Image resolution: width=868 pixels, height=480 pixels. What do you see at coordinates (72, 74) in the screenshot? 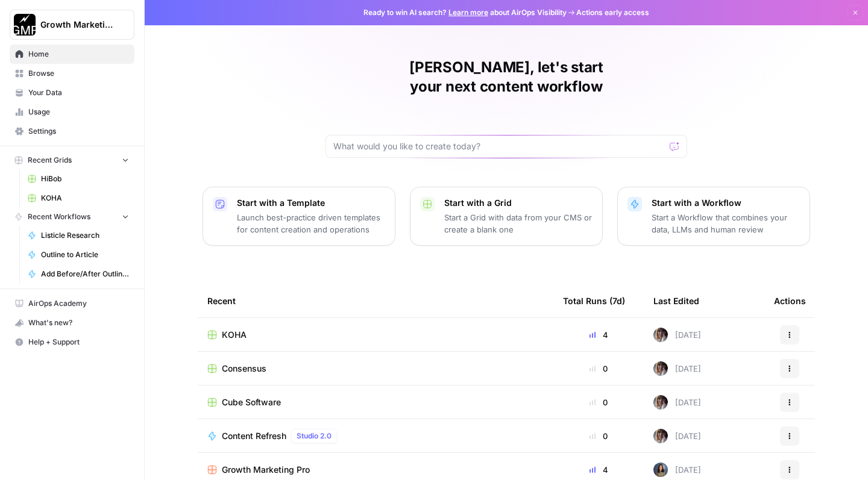
I see `a: Browse` at bounding box center [72, 74].